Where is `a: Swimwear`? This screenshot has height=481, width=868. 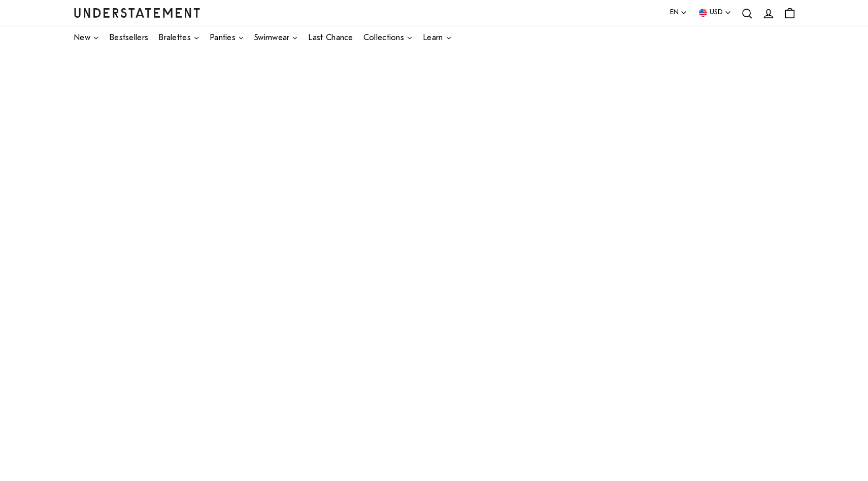 a: Swimwear is located at coordinates (276, 38).